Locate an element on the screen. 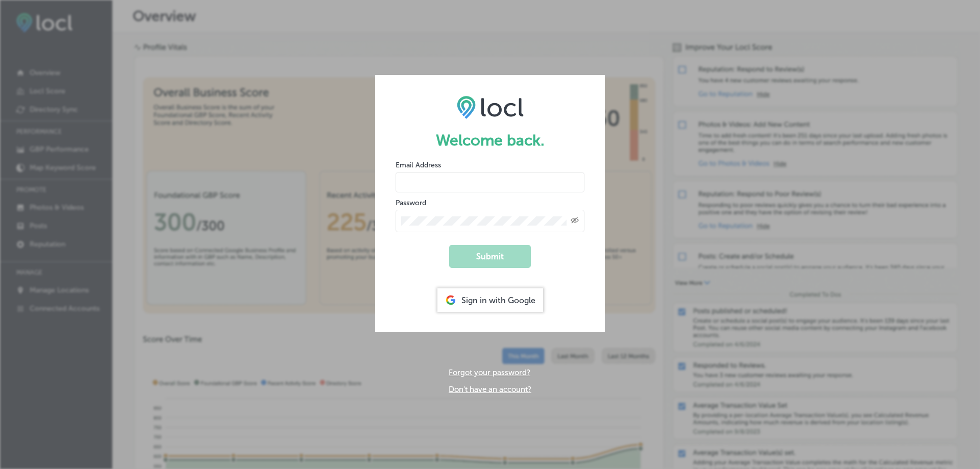  h1: Welcome back. is located at coordinates (490, 140).